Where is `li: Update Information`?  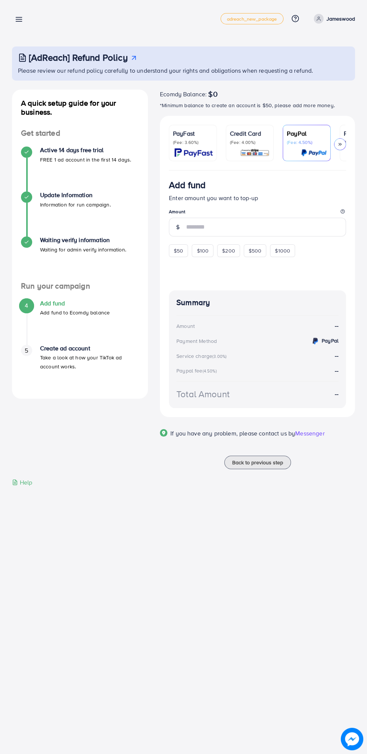 li: Update Information is located at coordinates (80, 214).